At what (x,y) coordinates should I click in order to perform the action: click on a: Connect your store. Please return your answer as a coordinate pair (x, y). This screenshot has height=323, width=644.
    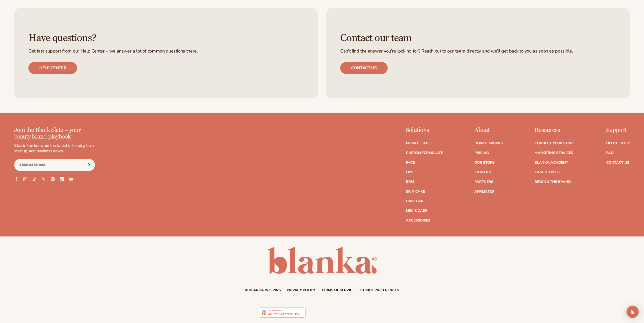
    Looking at the image, I should click on (554, 143).